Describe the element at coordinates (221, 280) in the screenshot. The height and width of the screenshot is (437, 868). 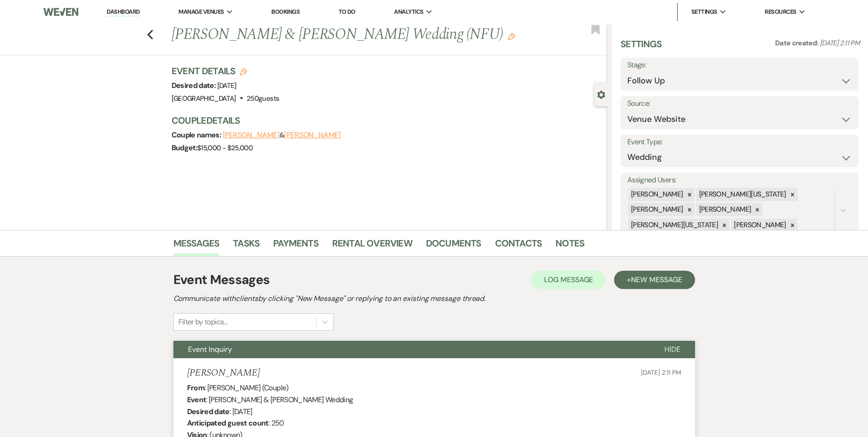
I see `h1: Event Messages` at that location.